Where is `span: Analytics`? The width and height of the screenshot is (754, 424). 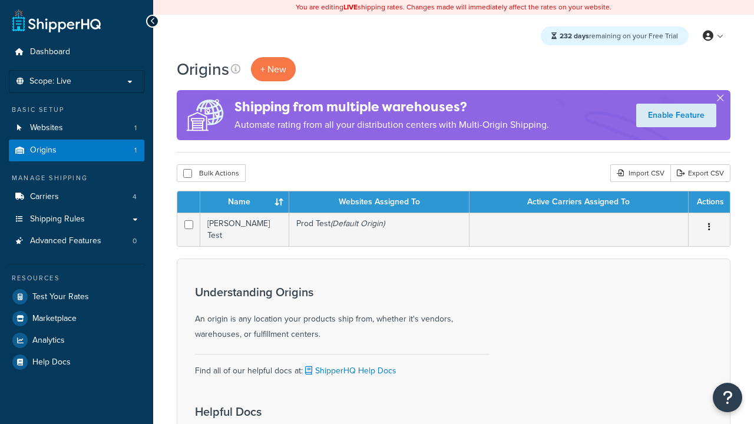
span: Analytics is located at coordinates (48, 341).